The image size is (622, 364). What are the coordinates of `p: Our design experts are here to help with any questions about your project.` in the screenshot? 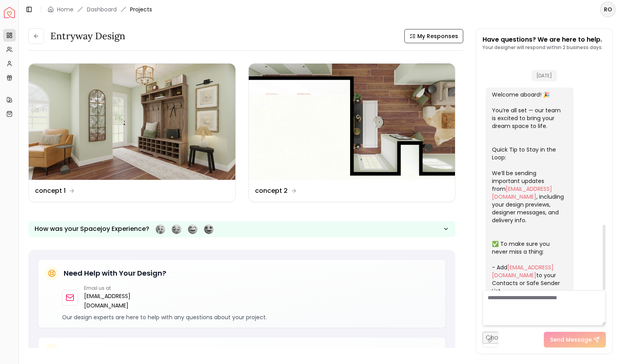 It's located at (250, 318).